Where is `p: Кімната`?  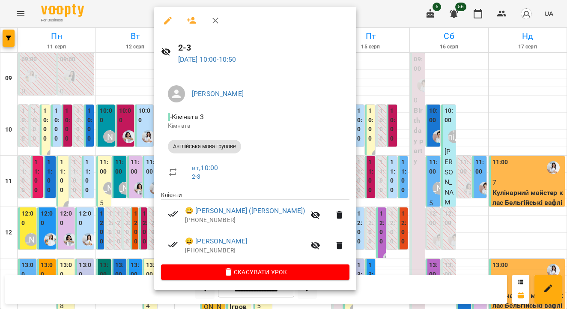 p: Кімната is located at coordinates (255, 126).